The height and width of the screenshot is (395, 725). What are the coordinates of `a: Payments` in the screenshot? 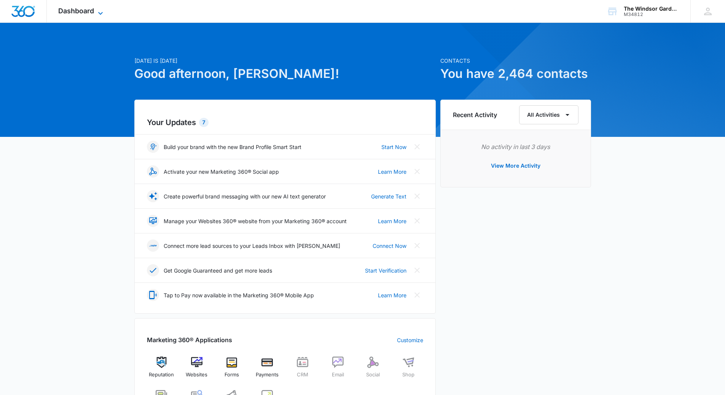 It's located at (267, 371).